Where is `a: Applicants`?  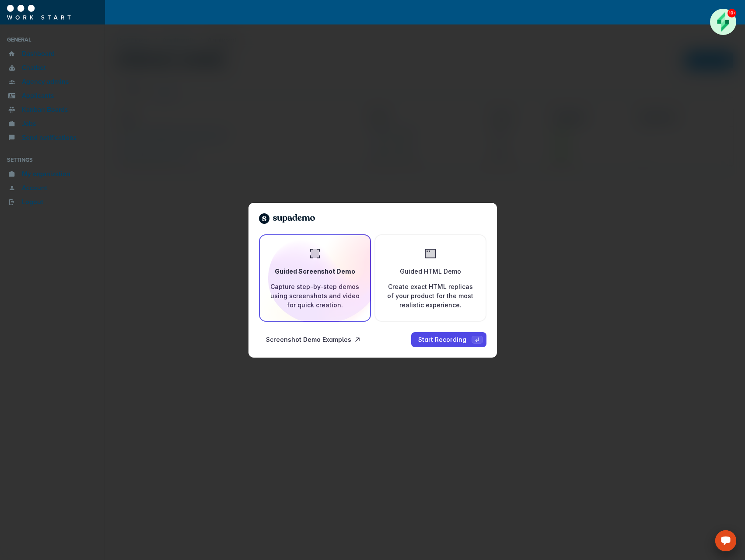 a: Applicants is located at coordinates (52, 96).